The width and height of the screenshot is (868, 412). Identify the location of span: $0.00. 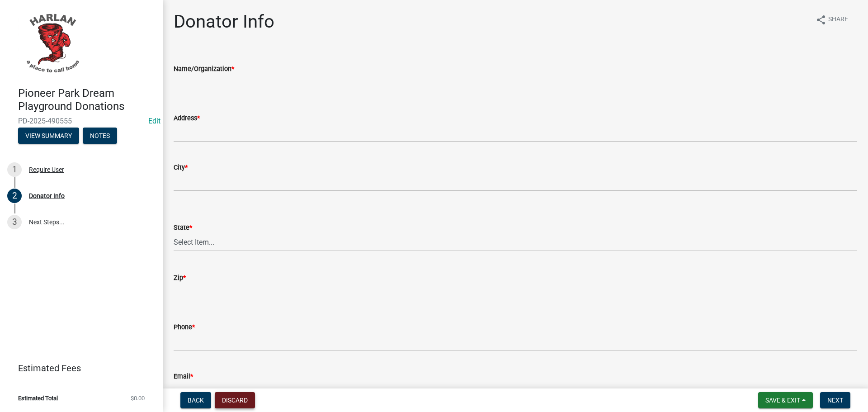
(138, 398).